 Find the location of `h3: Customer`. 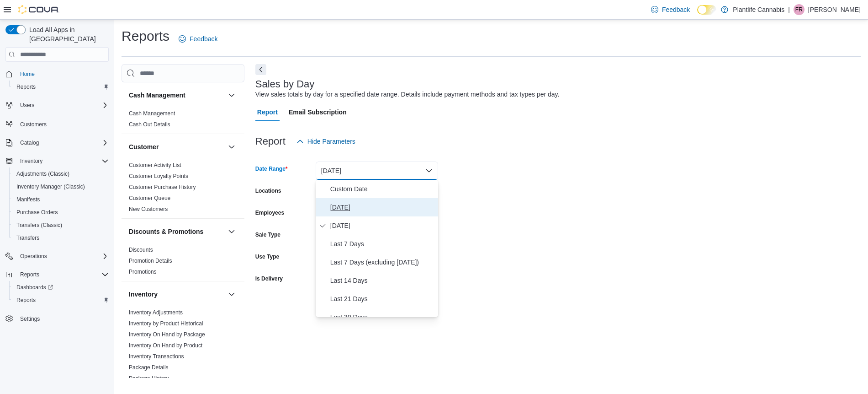

h3: Customer is located at coordinates (144, 147).